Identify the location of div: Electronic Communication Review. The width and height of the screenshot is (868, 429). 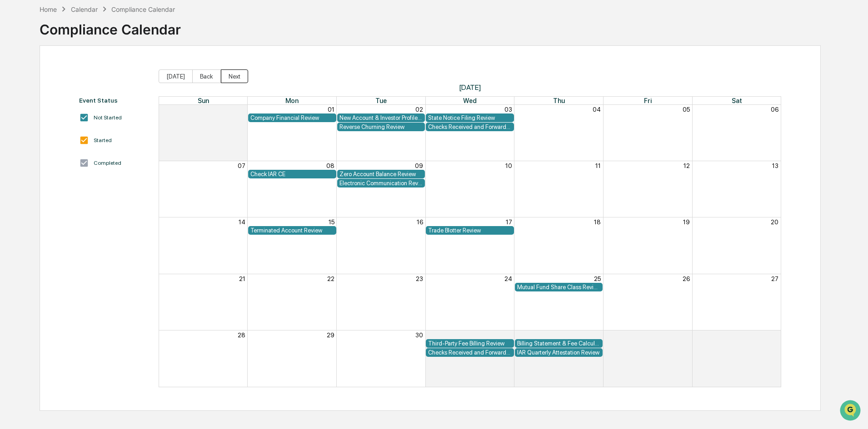
(381, 183).